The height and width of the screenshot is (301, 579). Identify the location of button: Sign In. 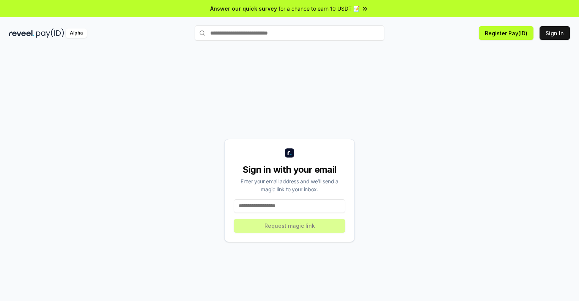
(555, 33).